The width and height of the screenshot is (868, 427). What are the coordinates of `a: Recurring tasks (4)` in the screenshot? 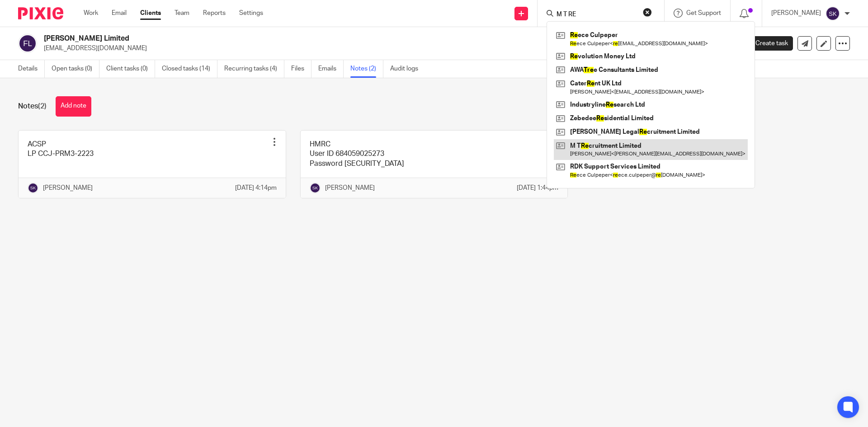 It's located at (254, 69).